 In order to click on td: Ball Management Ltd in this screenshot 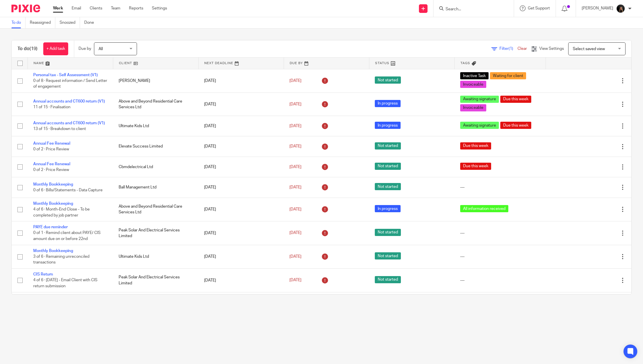, I will do `click(156, 187)`.